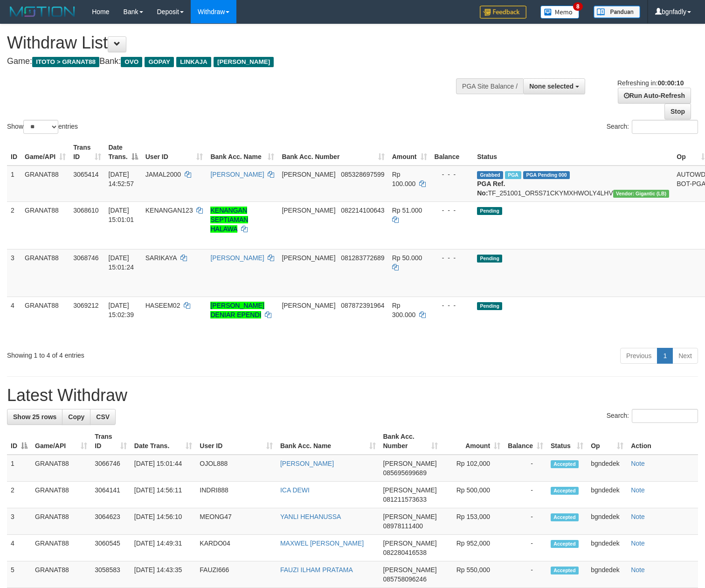 This screenshot has height=588, width=705. Describe the element at coordinates (35, 417) in the screenshot. I see `span: Show 25 rows` at that location.